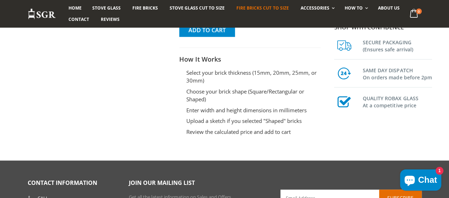 The height and width of the screenshot is (198, 449). I want to click on h3: QUALITY ROBAX GLASS At a competitive price, so click(397, 102).